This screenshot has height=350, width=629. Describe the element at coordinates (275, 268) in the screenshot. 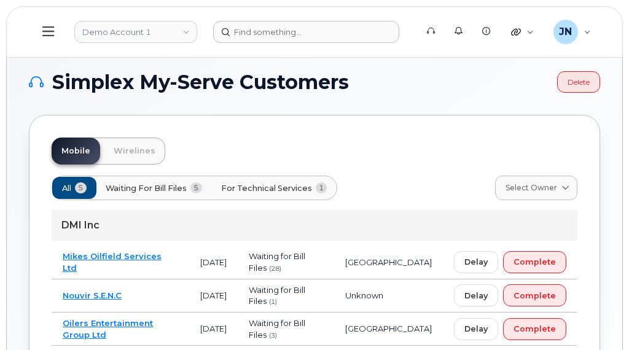

I see `span: (28)` at that location.